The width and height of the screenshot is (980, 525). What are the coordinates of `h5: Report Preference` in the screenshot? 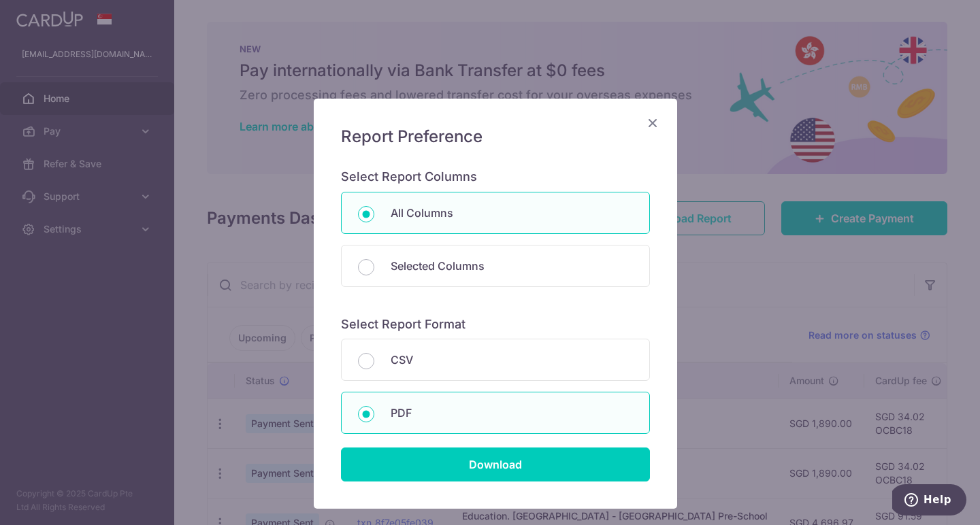 It's located at (495, 136).